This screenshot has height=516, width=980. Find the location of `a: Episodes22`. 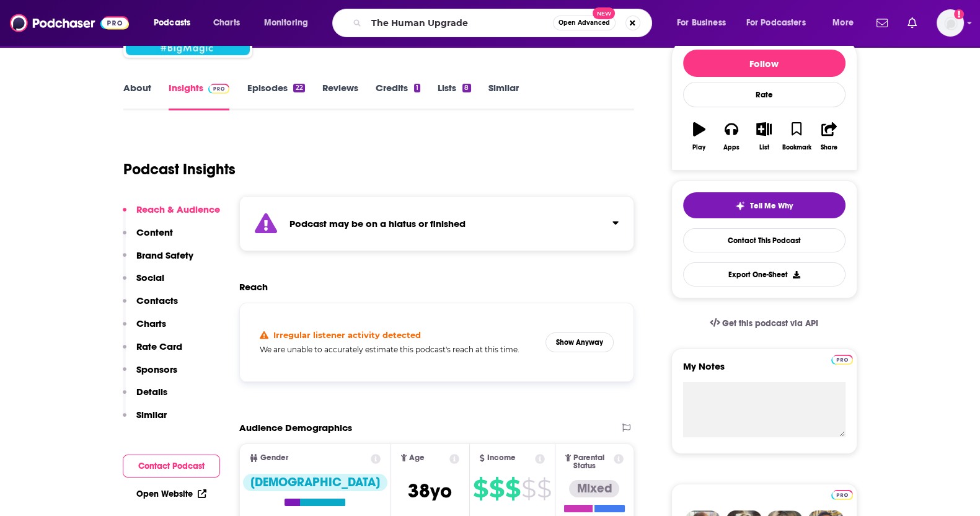

a: Episodes22 is located at coordinates (275, 96).